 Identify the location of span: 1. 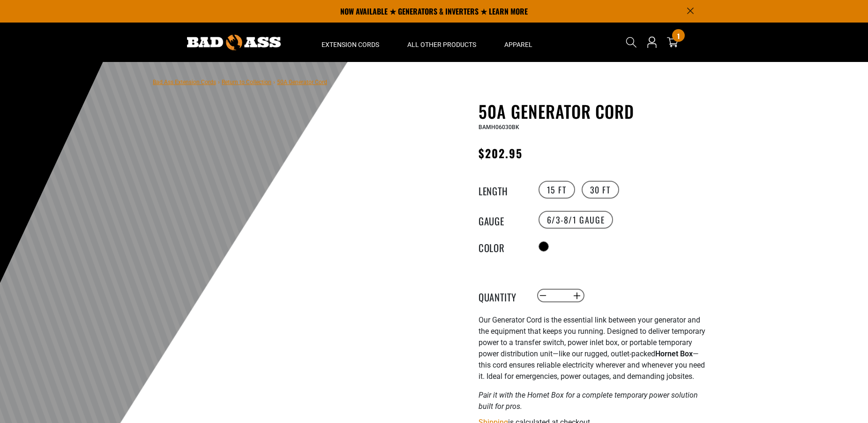
(679, 36).